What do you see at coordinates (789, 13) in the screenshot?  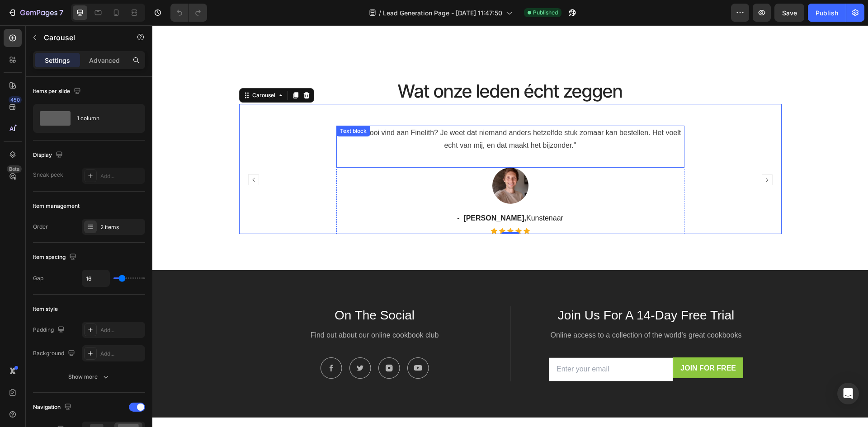 I see `button: Save` at bounding box center [789, 13].